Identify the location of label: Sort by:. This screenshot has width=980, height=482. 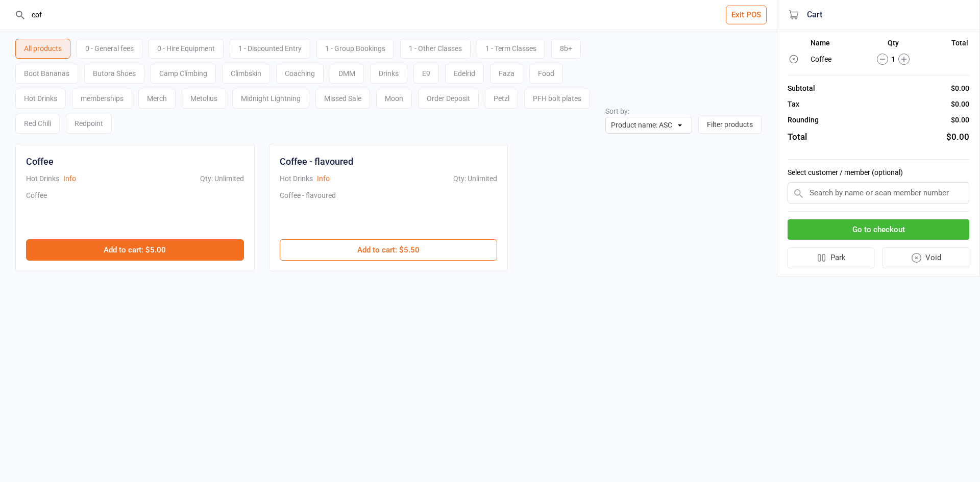
(617, 111).